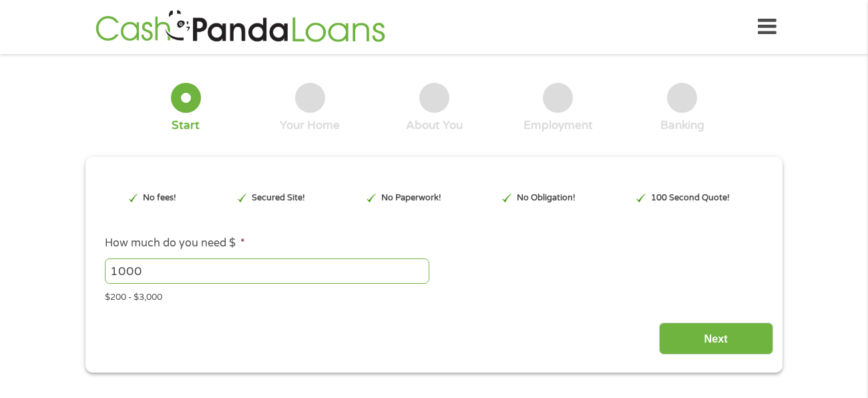 This screenshot has width=868, height=398. I want to click on div: Banking, so click(682, 126).